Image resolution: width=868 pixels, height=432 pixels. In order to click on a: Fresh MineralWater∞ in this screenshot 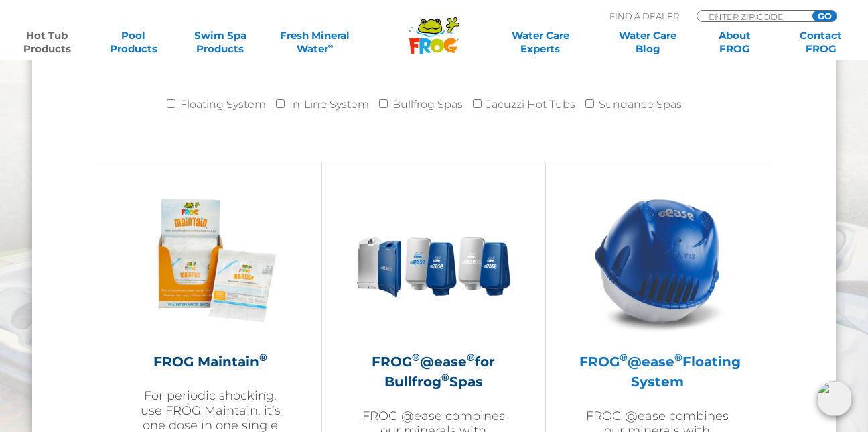, I will do `click(316, 42)`.